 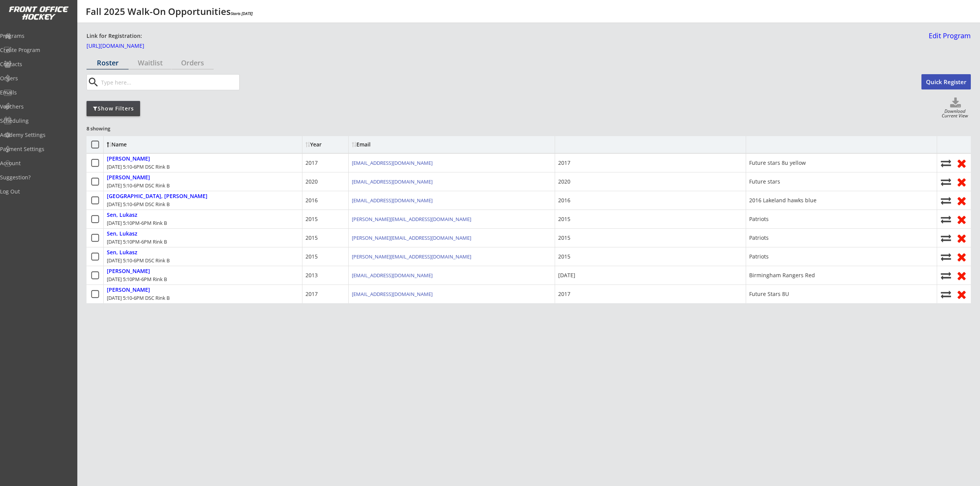 What do you see at coordinates (150, 63) in the screenshot?
I see `div: Waitlist` at bounding box center [150, 63].